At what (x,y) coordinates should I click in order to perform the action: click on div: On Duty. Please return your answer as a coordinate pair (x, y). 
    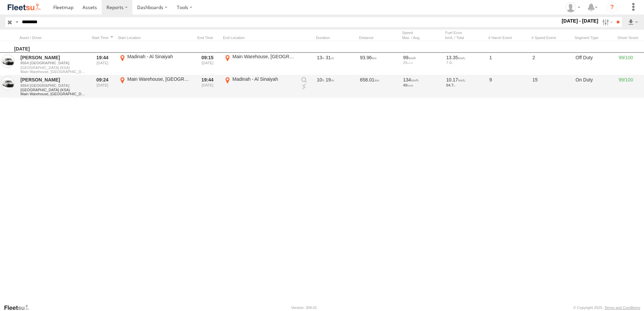
    Looking at the image, I should click on (595, 86).